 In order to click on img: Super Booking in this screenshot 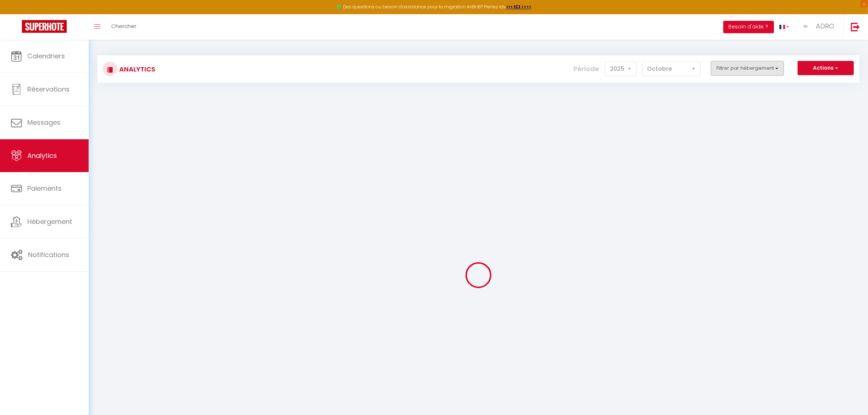, I will do `click(44, 26)`.